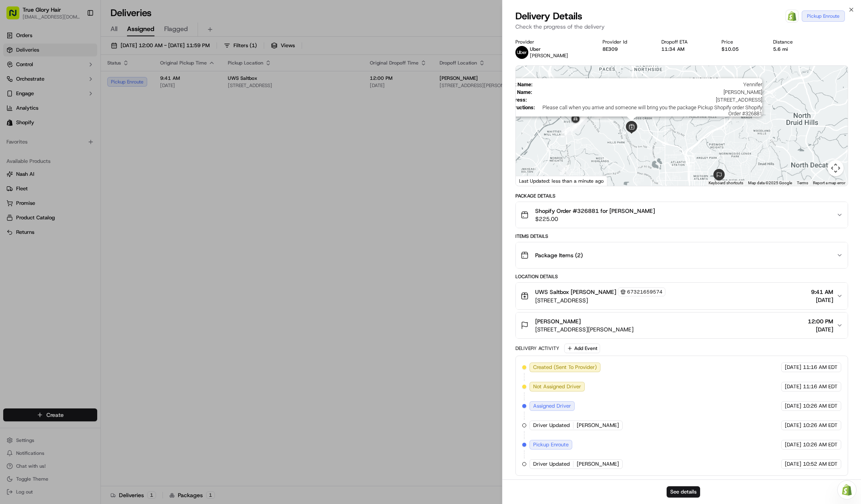  Describe the element at coordinates (582, 119) in the screenshot. I see `div: 8` at that location.